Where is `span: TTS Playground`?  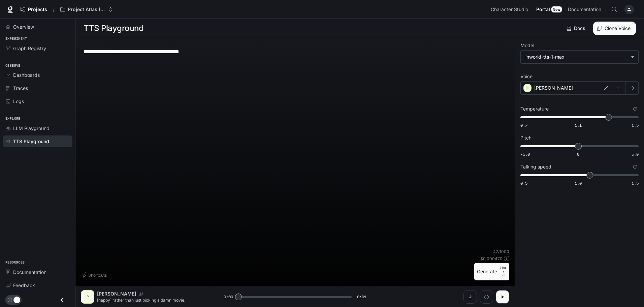 span: TTS Playground is located at coordinates (31, 141).